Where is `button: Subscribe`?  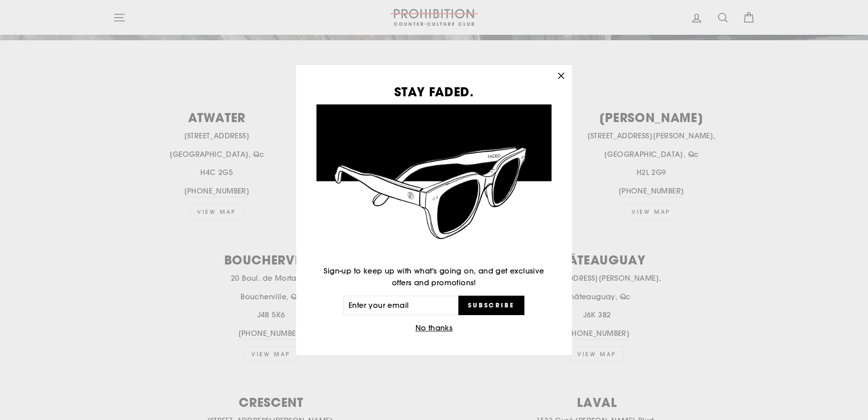 button: Subscribe is located at coordinates (492, 306).